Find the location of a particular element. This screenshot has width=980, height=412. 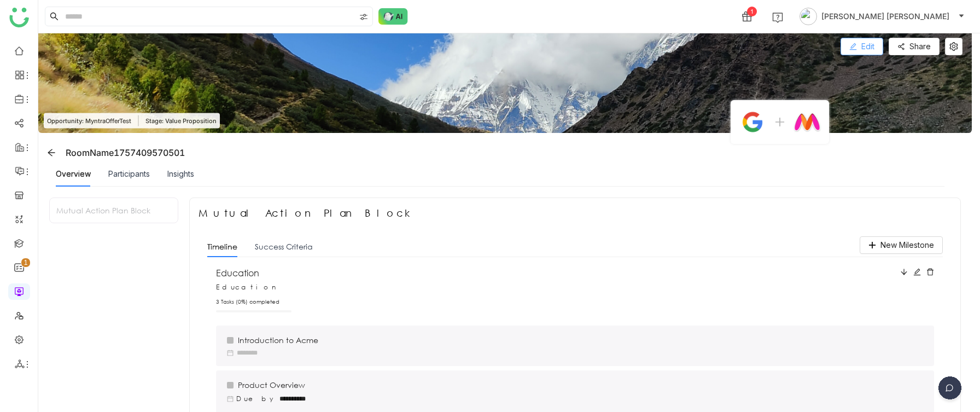

div: Insights is located at coordinates (181, 174).